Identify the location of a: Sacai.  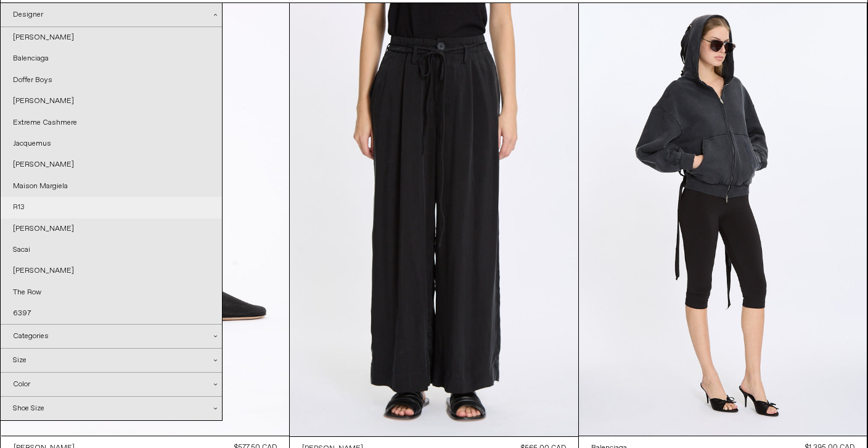
(111, 250).